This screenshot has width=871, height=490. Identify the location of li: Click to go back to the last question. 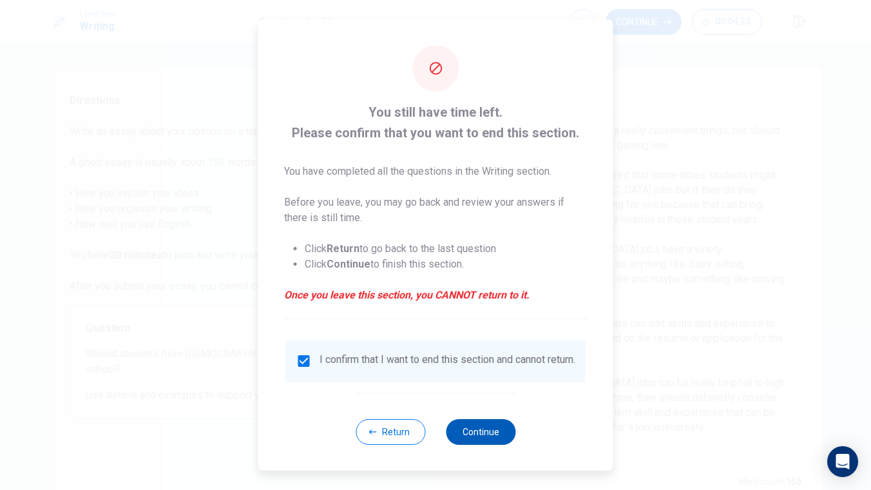
(446, 249).